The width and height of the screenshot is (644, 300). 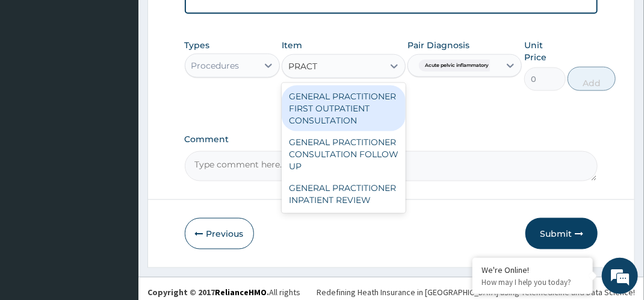 What do you see at coordinates (292, 45) in the screenshot?
I see `label: Item` at bounding box center [292, 45].